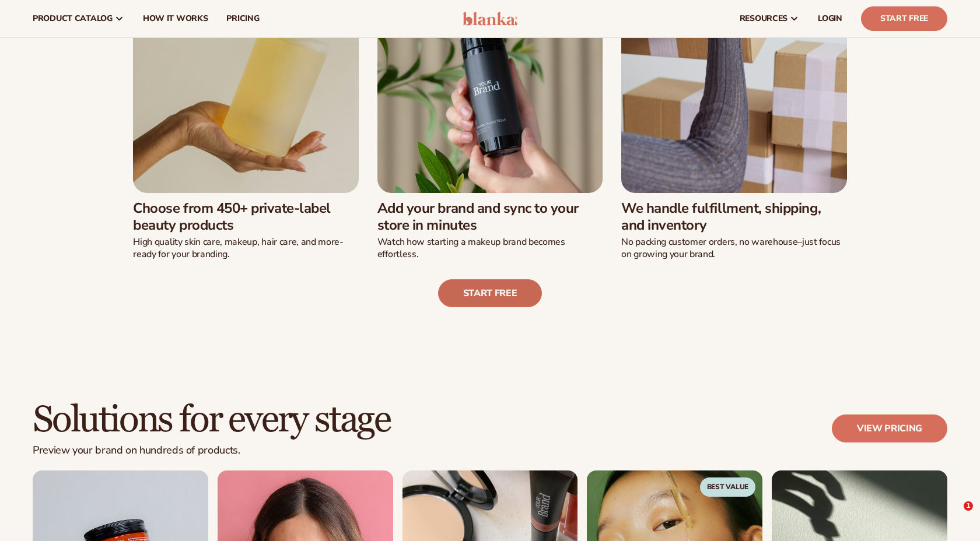 The width and height of the screenshot is (980, 541). I want to click on a: Start Free, so click(904, 19).